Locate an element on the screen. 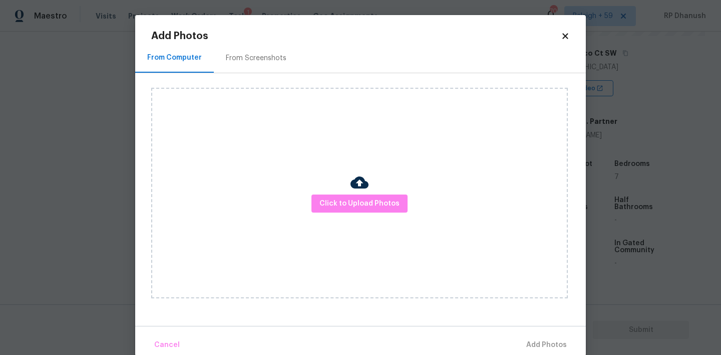  span: Click to Upload Photos is located at coordinates (360, 203).